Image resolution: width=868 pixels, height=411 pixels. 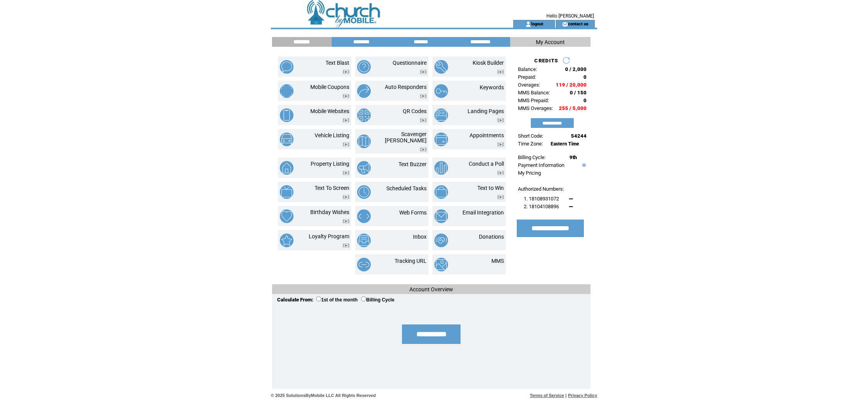 I want to click on label: Billing Cycle, so click(x=377, y=300).